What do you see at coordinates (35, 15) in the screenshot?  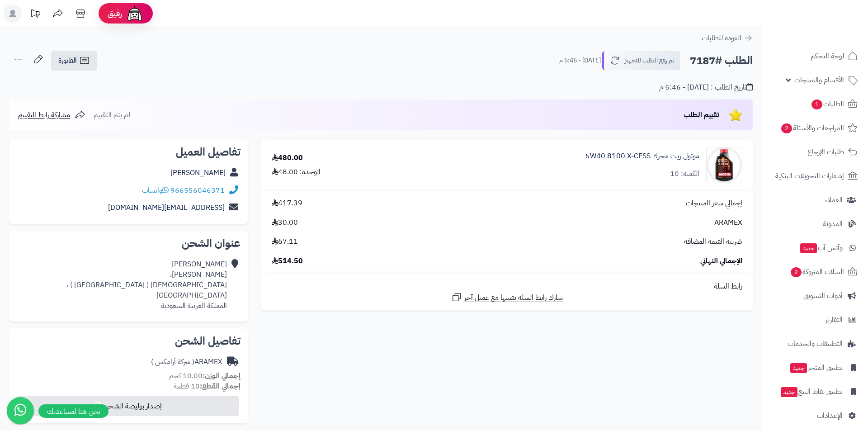 I see `a: تحديثات المنصة` at bounding box center [35, 15].